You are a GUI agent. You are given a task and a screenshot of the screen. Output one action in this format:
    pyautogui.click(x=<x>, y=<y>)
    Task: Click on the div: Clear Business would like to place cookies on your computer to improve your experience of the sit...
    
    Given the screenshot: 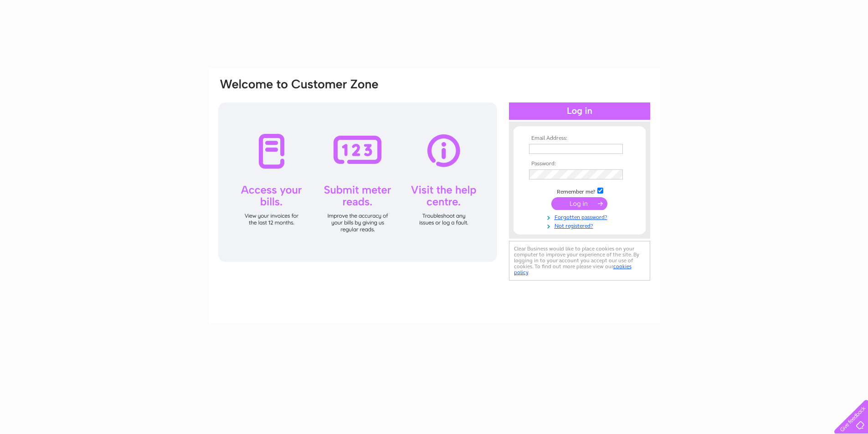 What is the action you would take?
    pyautogui.click(x=580, y=261)
    